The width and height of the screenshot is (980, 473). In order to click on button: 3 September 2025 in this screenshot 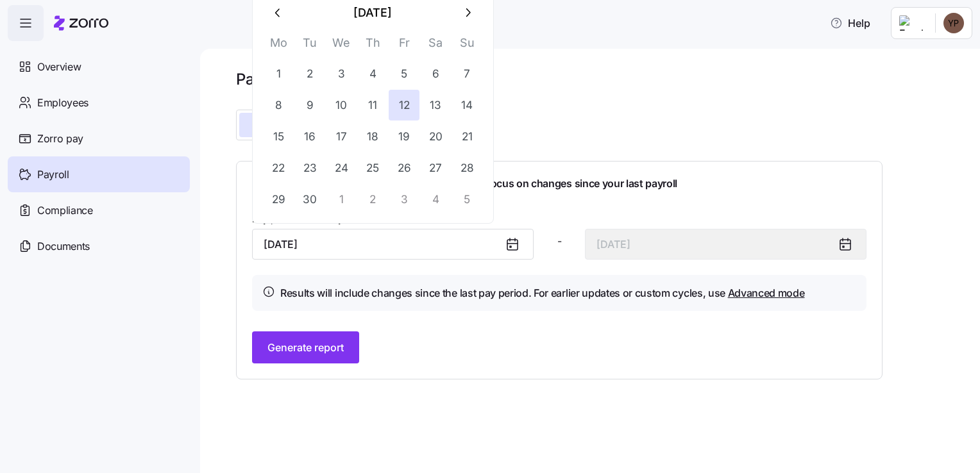, I will do `click(341, 74)`.